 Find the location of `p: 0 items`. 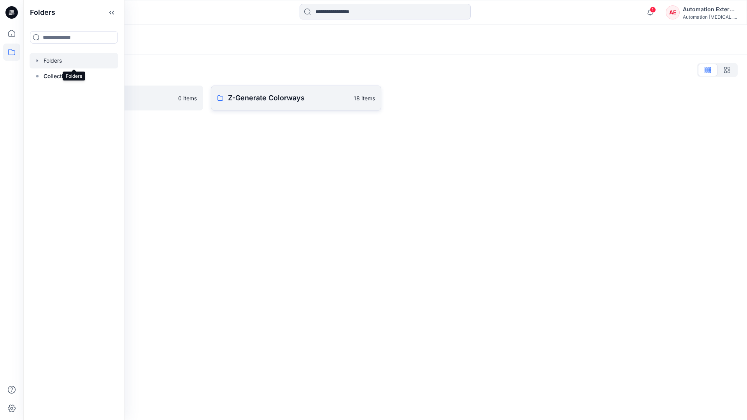

p: 0 items is located at coordinates (187, 98).